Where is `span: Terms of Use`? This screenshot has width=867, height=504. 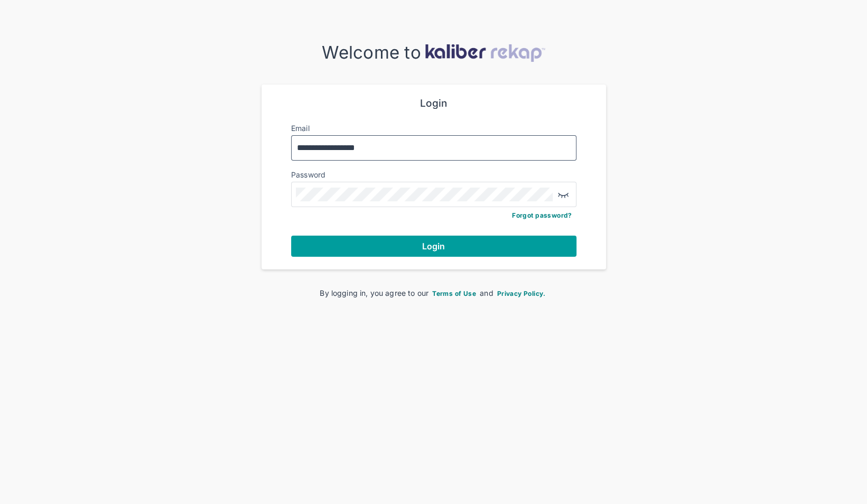 span: Terms of Use is located at coordinates (454, 293).